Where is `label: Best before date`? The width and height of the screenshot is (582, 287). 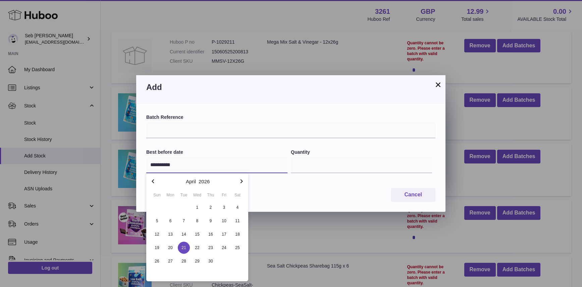 label: Best before date is located at coordinates (217, 152).